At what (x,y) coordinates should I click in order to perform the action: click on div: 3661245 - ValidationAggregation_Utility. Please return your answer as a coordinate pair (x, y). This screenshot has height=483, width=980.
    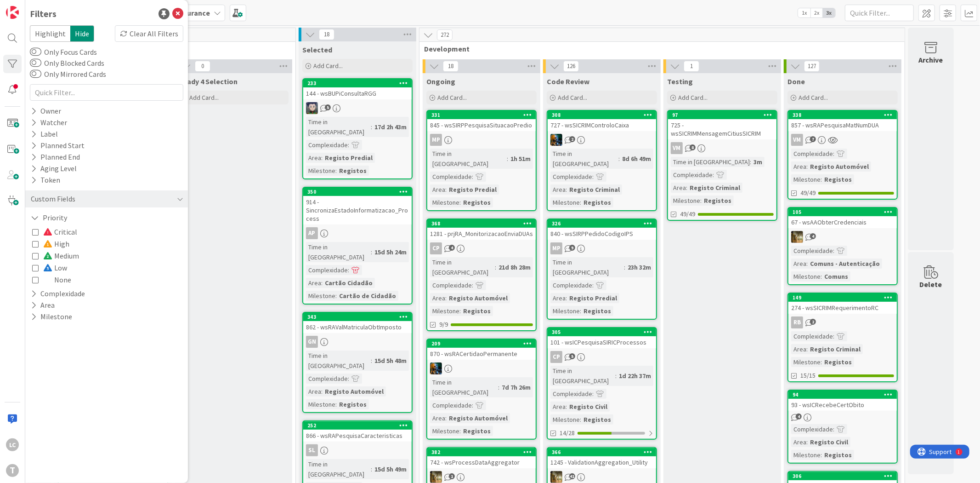
    Looking at the image, I should click on (602, 458).